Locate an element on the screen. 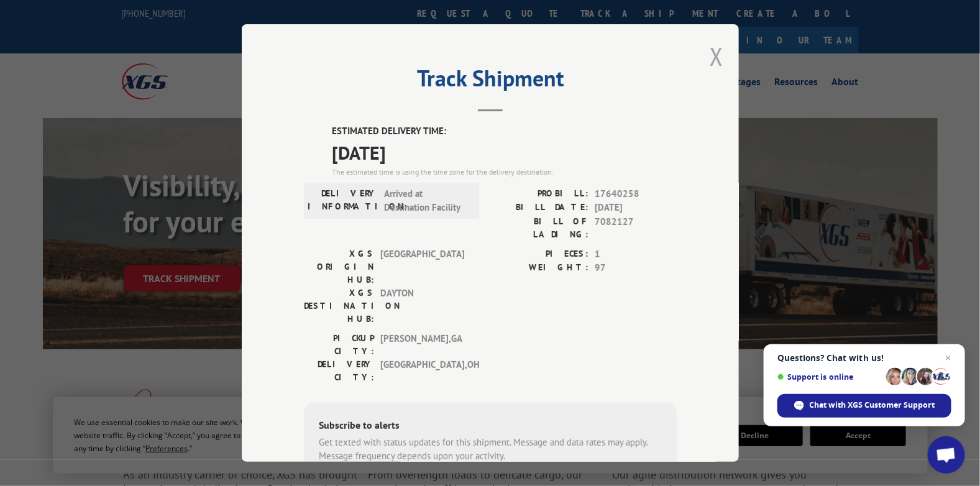 The width and height of the screenshot is (980, 486). div: Open chat is located at coordinates (947, 456).